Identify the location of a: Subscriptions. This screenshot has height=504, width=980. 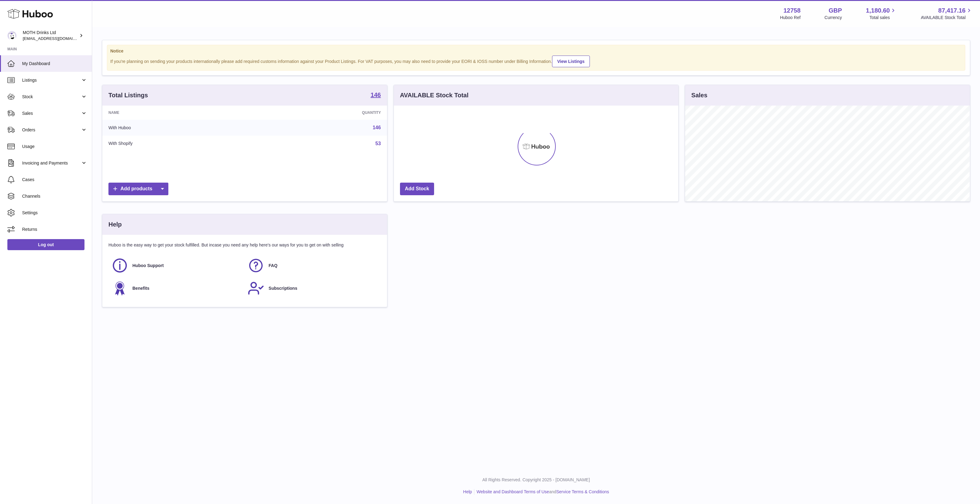
(313, 289).